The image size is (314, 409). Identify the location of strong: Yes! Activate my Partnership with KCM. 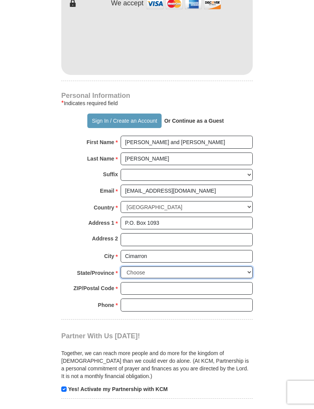
(118, 389).